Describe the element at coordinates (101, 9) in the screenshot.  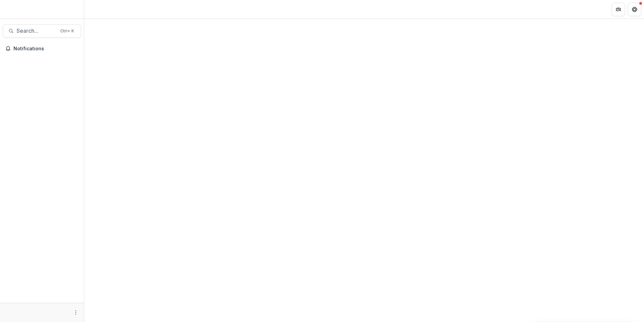
I see `nav: breadcrumb` at that location.